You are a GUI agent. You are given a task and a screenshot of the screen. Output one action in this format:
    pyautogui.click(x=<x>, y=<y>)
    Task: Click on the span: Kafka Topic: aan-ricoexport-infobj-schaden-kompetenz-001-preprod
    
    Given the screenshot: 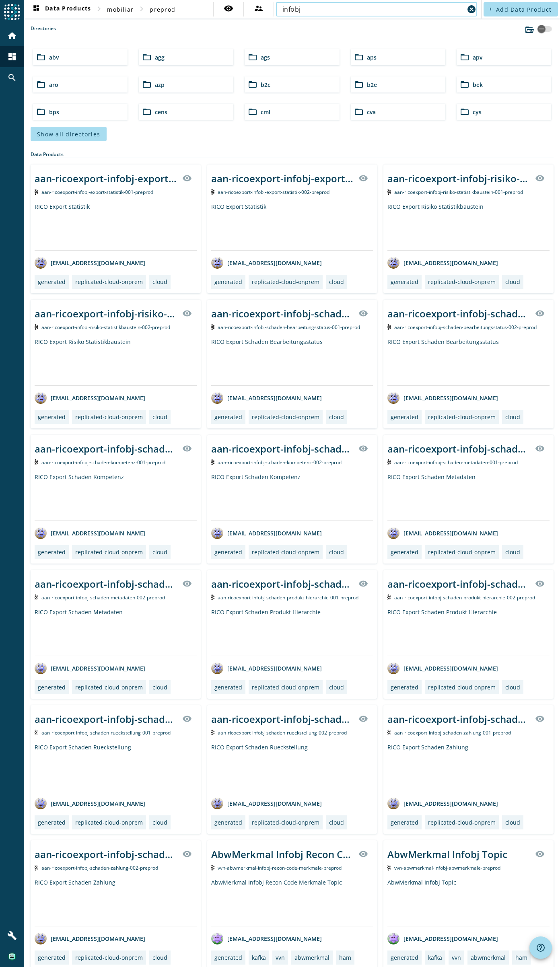 What is the action you would take?
    pyautogui.click(x=104, y=462)
    